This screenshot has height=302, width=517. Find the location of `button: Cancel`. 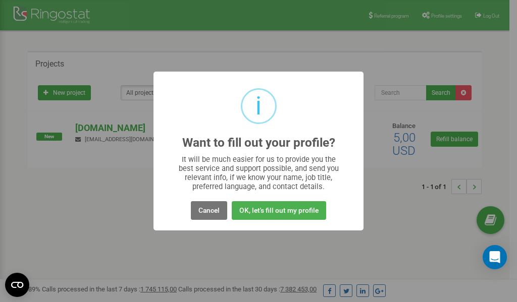

button: Cancel is located at coordinates (209, 211).